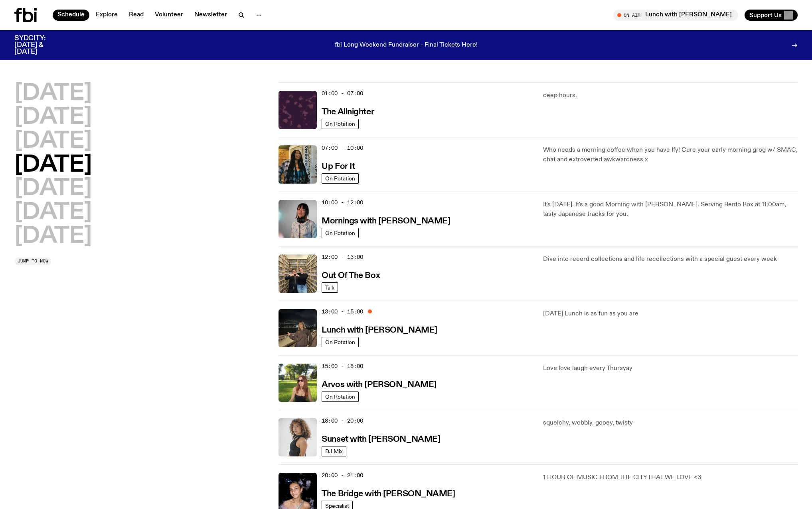 Image resolution: width=812 pixels, height=509 pixels. What do you see at coordinates (342, 367) in the screenshot?
I see `span: 15:00 - 18:00` at bounding box center [342, 367].